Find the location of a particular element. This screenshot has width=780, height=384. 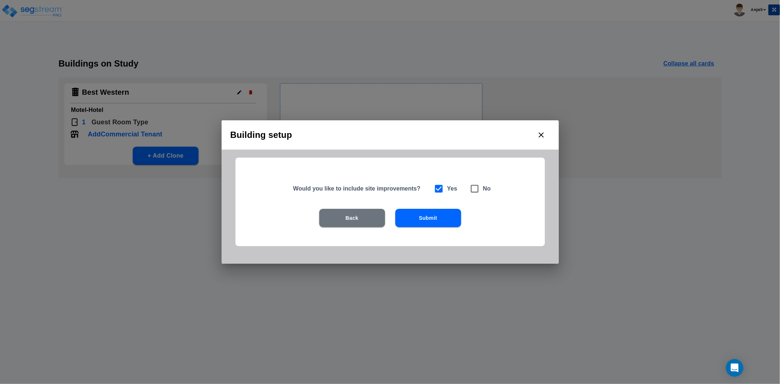

h5: Would you like to include site improvements? is located at coordinates (359, 188).